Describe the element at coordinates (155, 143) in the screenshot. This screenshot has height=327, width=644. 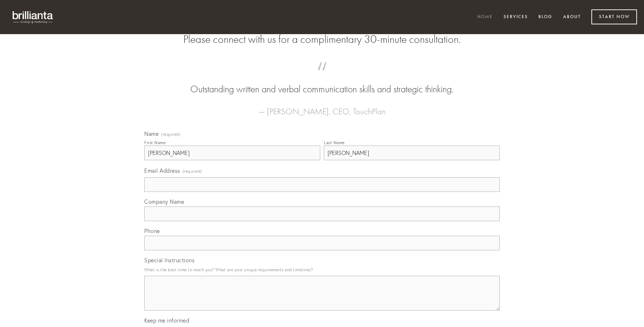
I see `div: First Name` at that location.